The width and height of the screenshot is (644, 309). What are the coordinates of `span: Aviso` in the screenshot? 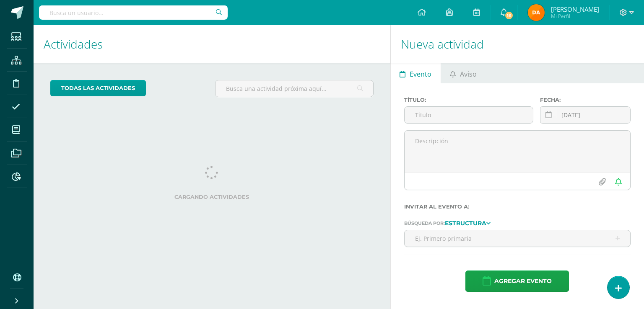 It's located at (468, 74).